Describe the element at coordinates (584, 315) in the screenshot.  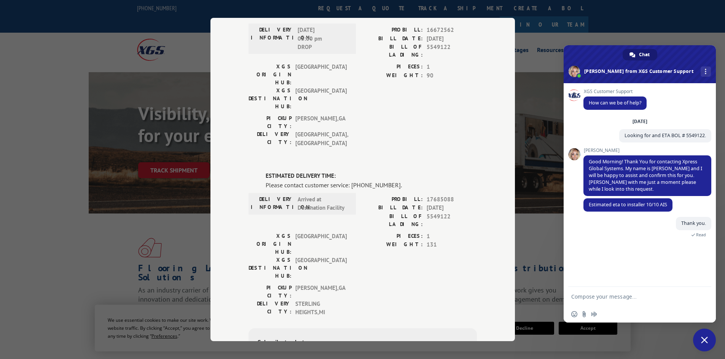
I see `span: Send a file` at that location.